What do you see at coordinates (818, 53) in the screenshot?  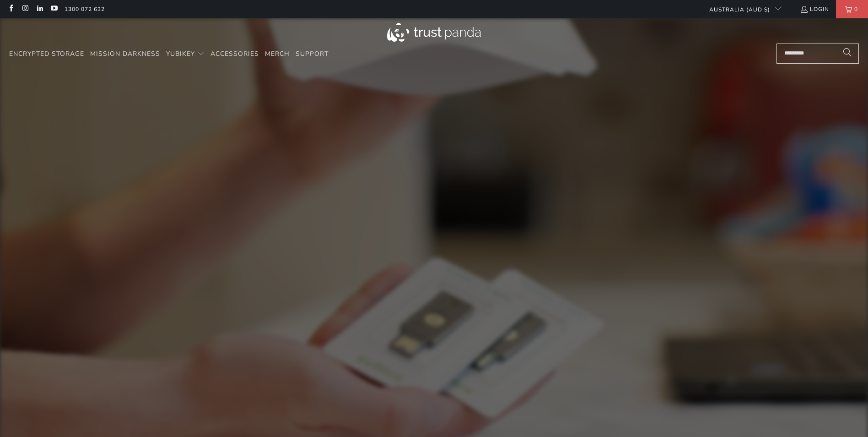 I see `input: Search...` at bounding box center [818, 53].